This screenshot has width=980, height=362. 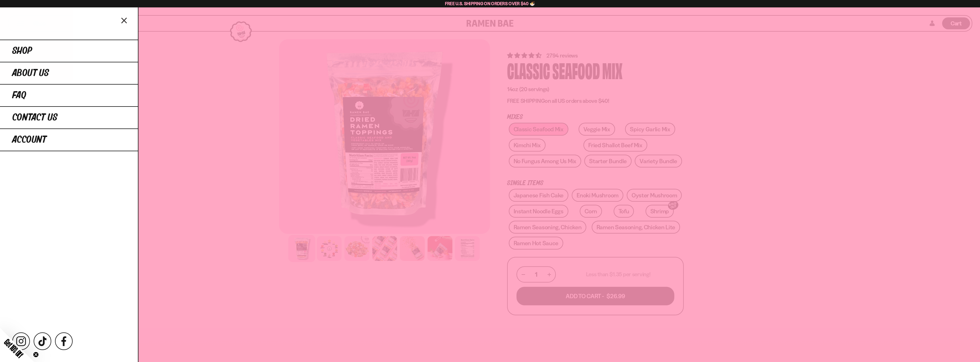 I want to click on span: Get 10% Off, so click(x=14, y=348).